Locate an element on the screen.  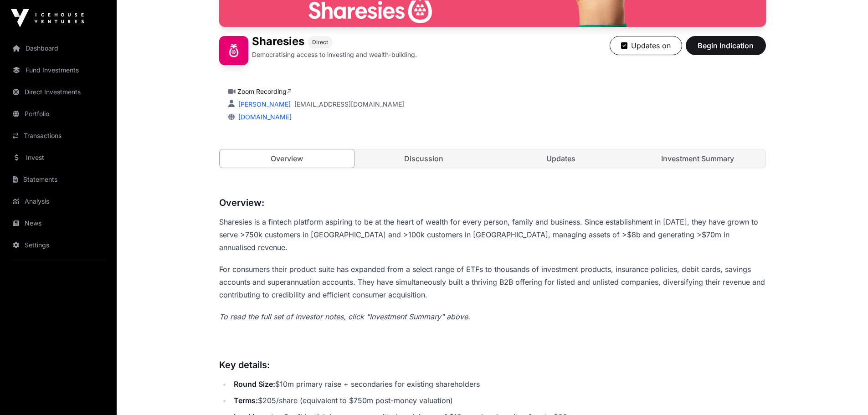
strong: Terms: is located at coordinates (246, 401).